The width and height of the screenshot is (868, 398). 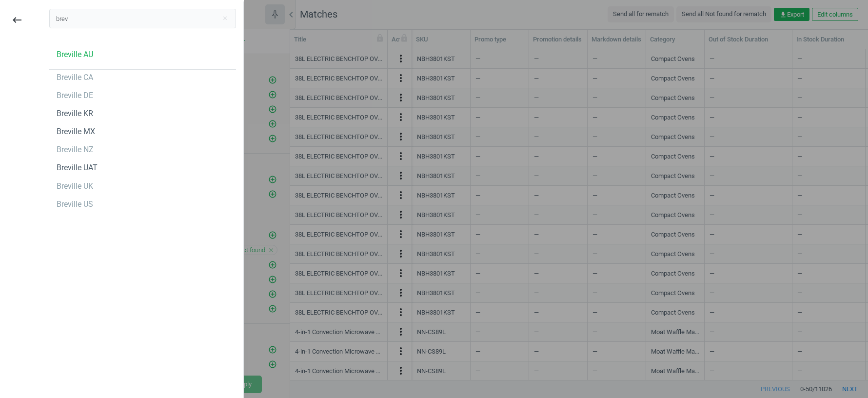 What do you see at coordinates (225, 19) in the screenshot?
I see `button: Close` at bounding box center [225, 19].